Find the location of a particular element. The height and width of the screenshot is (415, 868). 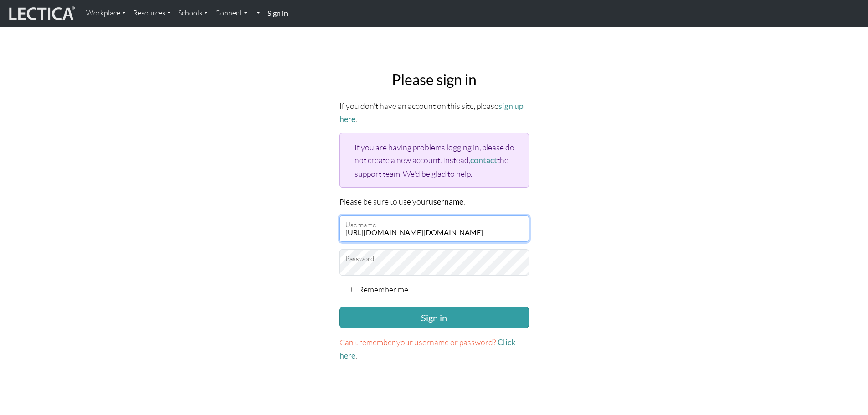

h2: Please sign in is located at coordinates (434, 79).